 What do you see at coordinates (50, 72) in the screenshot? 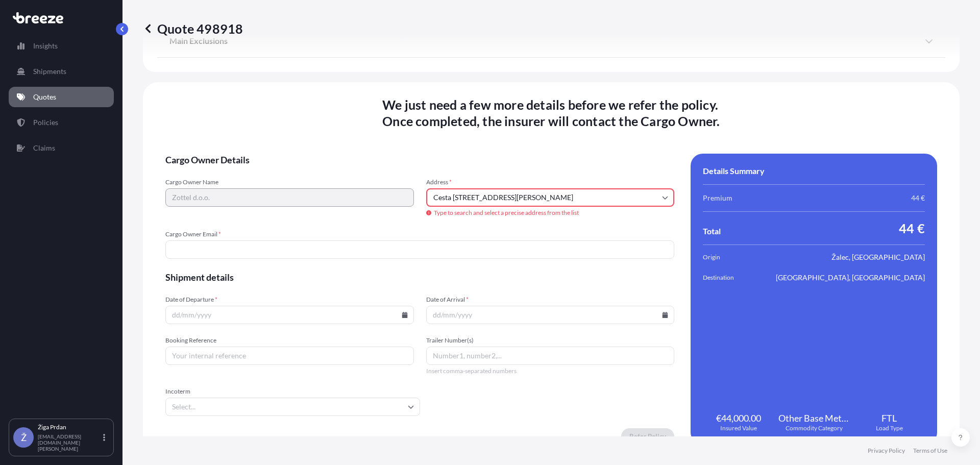
I see `p: Shipments` at bounding box center [50, 72].